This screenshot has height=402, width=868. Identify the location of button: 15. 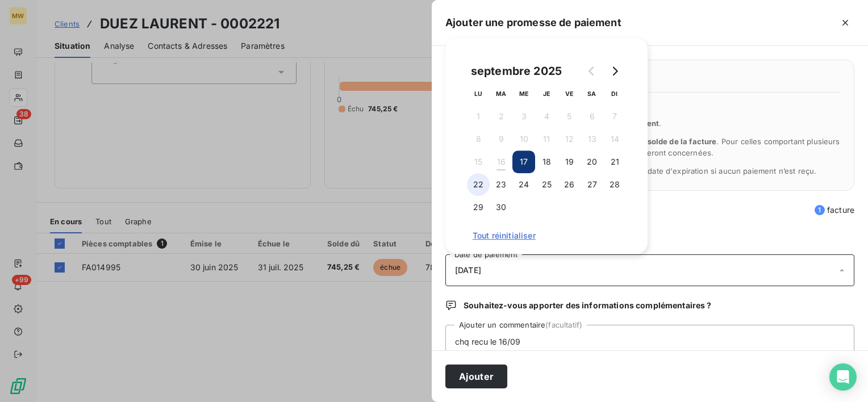
(479, 162).